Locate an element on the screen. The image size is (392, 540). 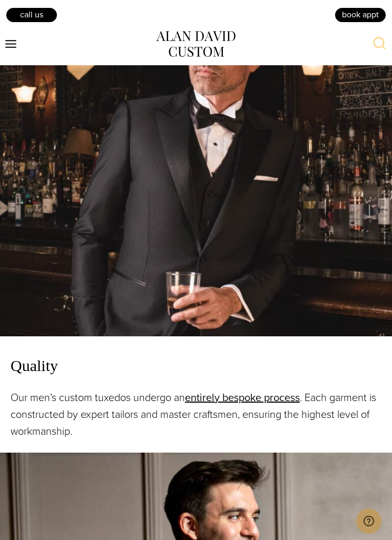
a: Call Us is located at coordinates (31, 14).